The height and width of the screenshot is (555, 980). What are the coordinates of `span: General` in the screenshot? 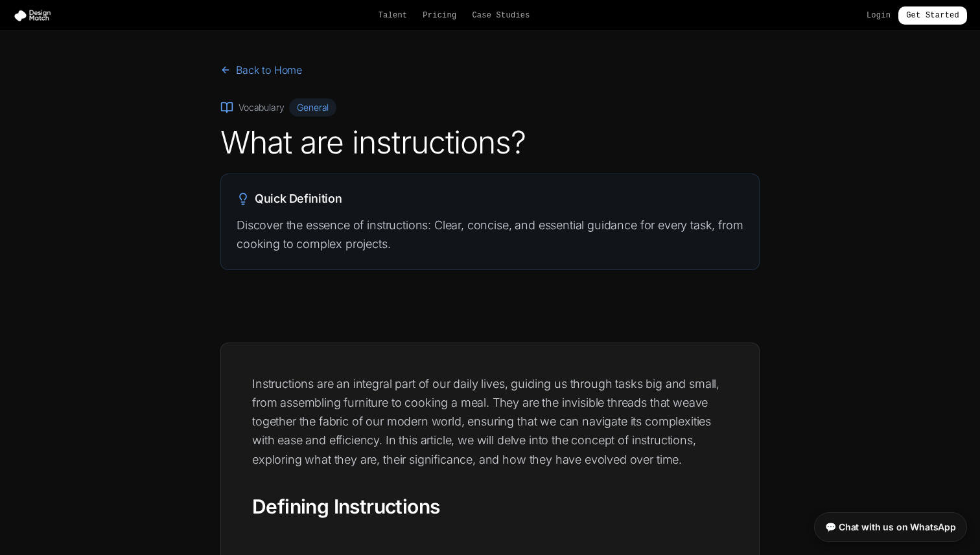 It's located at (313, 107).